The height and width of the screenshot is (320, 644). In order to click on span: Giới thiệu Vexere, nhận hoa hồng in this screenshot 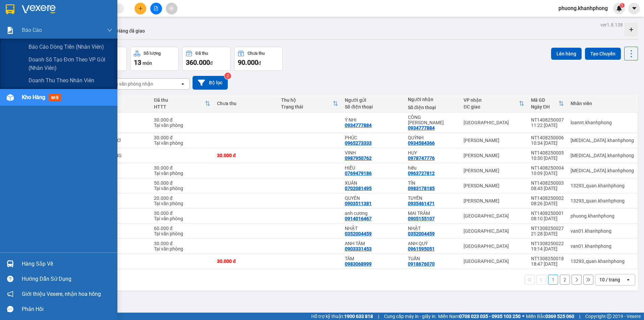, I will do `click(62, 294)`.